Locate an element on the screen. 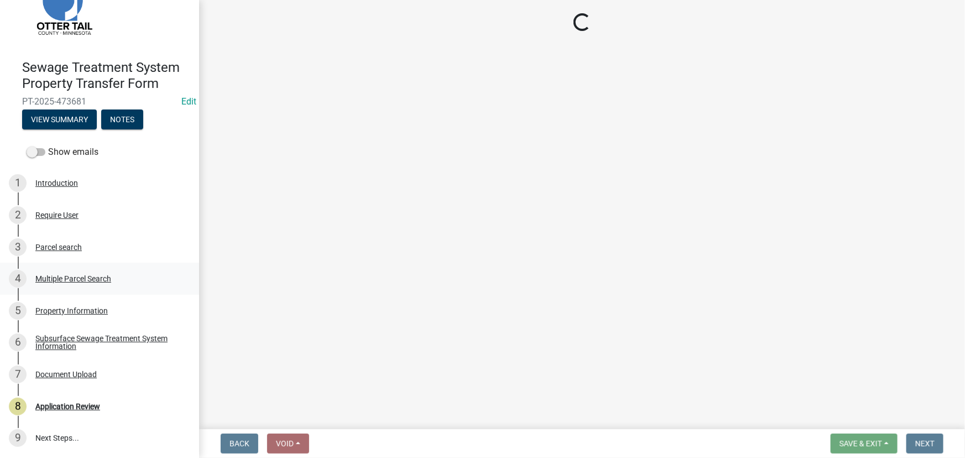 This screenshot has height=458, width=965. div: Require User is located at coordinates (57, 215).